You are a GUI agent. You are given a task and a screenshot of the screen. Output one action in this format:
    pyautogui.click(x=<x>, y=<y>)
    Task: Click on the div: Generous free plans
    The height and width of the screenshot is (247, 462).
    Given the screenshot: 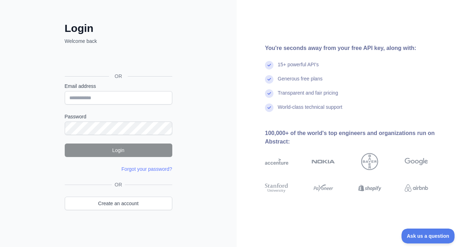 What is the action you would take?
    pyautogui.click(x=300, y=82)
    